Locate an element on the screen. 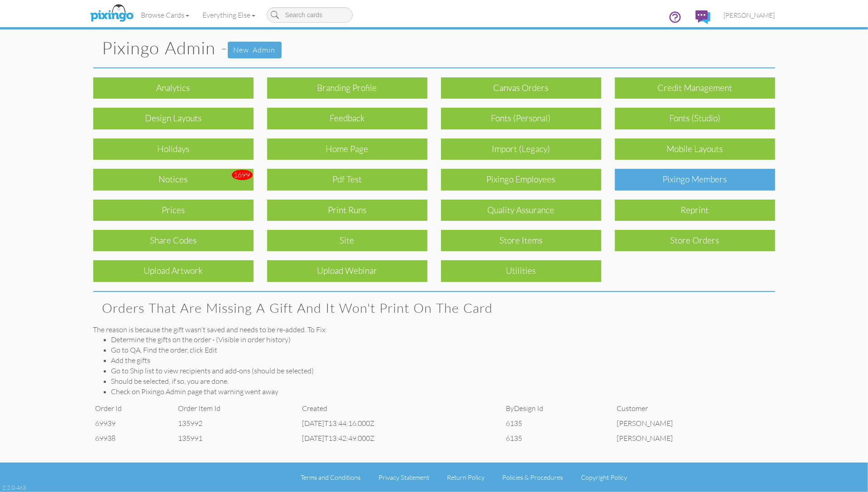 Image resolution: width=868 pixels, height=492 pixels. div: reprint is located at coordinates (695, 210).